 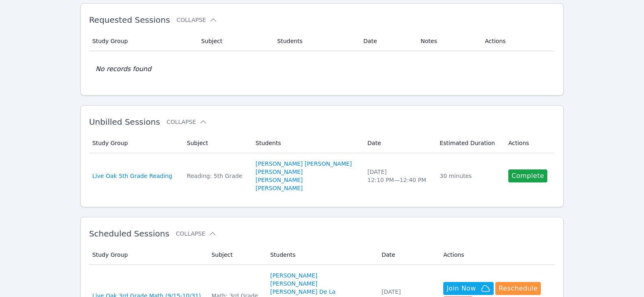 I want to click on span: Join Now, so click(x=461, y=289).